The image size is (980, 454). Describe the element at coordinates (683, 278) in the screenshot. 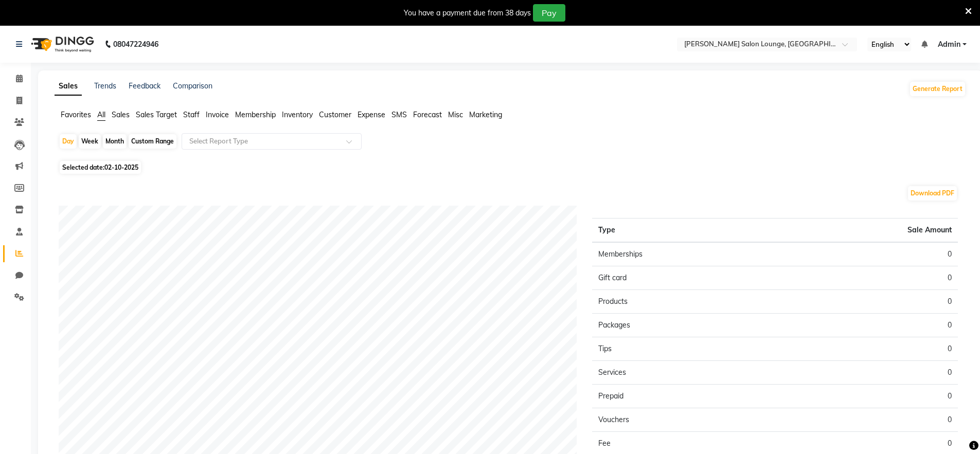

I see `td: Gift card` at that location.